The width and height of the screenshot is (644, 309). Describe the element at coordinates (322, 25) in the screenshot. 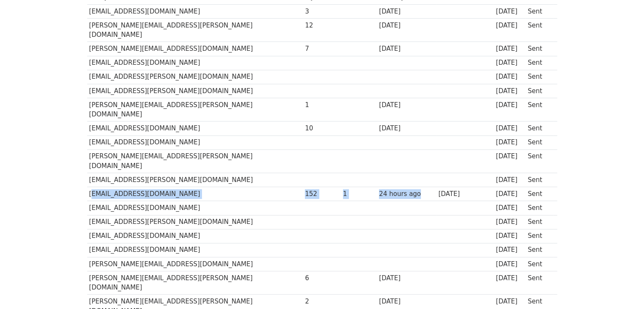

I see `div: 12` at that location.